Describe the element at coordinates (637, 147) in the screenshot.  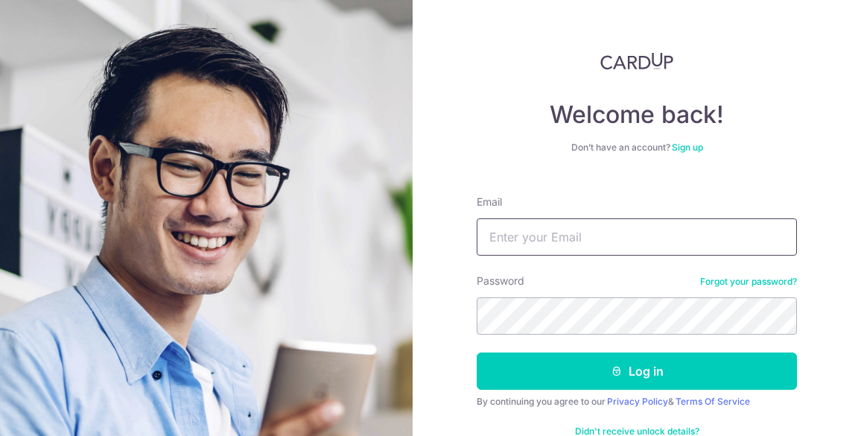
I see `div: Don’t have an account?` at that location.